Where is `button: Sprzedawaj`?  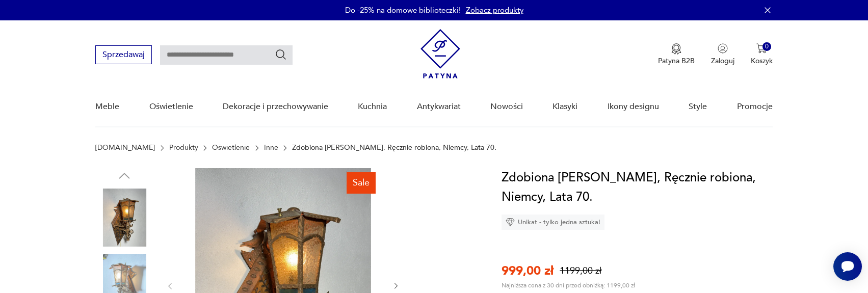 button: Sprzedawaj is located at coordinates (124, 55).